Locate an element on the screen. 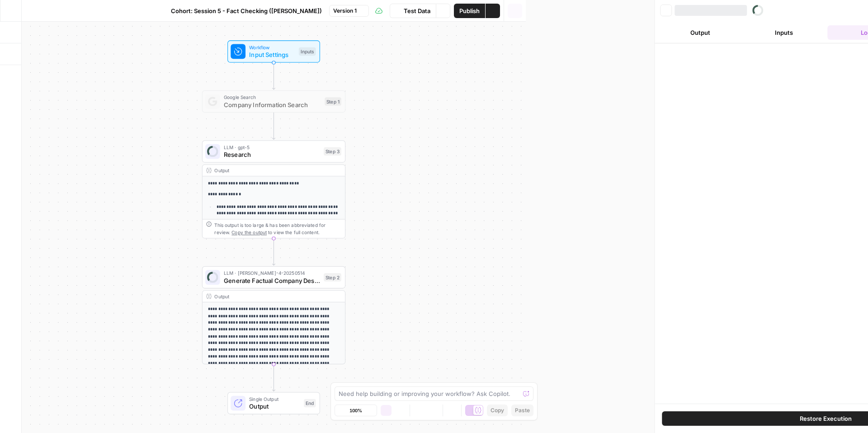 The image size is (868, 433). div: Step 3 is located at coordinates (332, 152).